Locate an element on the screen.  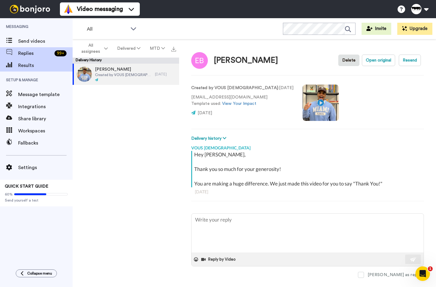
span: Results is located at coordinates (45, 65).